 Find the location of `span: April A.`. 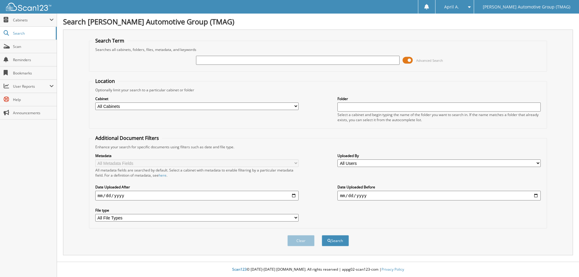

span: April A. is located at coordinates (451, 7).